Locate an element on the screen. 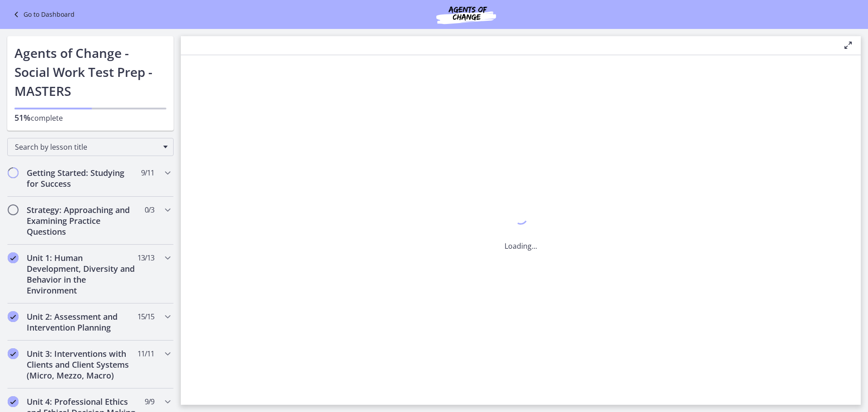  div: Search by lesson title is located at coordinates (90, 147).